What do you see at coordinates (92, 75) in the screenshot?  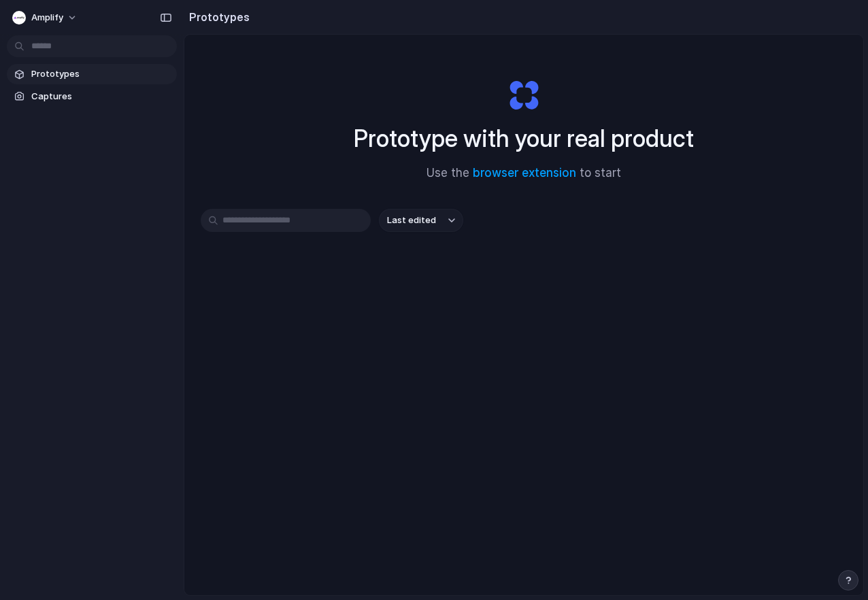 I see `a: Prototypes` at bounding box center [92, 75].